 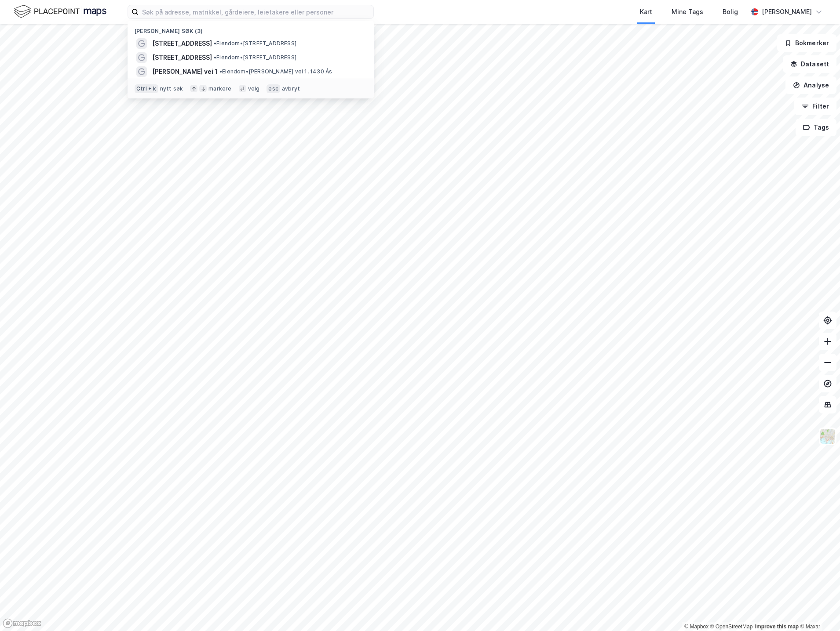 What do you see at coordinates (806, 43) in the screenshot?
I see `button: Bokmerker` at bounding box center [806, 43].